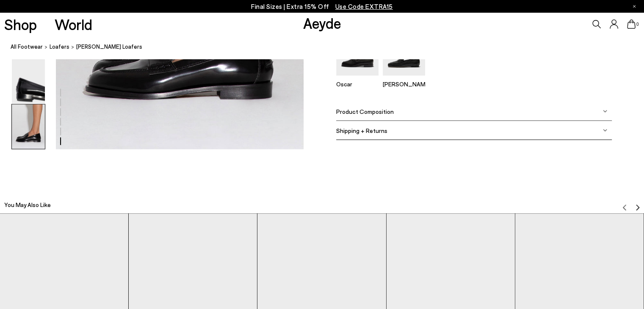 This screenshot has height=309, width=644. I want to click on span: Product Composition, so click(365, 111).